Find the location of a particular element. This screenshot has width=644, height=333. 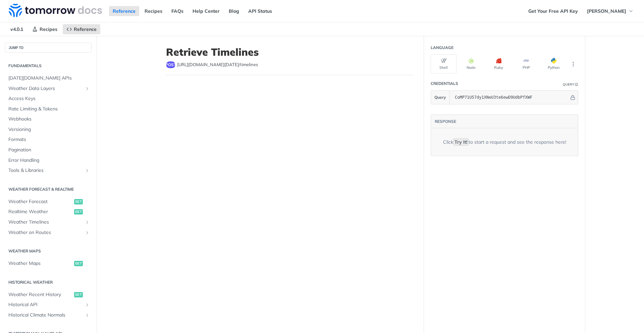

span: https://api.tomorrow.io/v4/timelines is located at coordinates (217, 65).